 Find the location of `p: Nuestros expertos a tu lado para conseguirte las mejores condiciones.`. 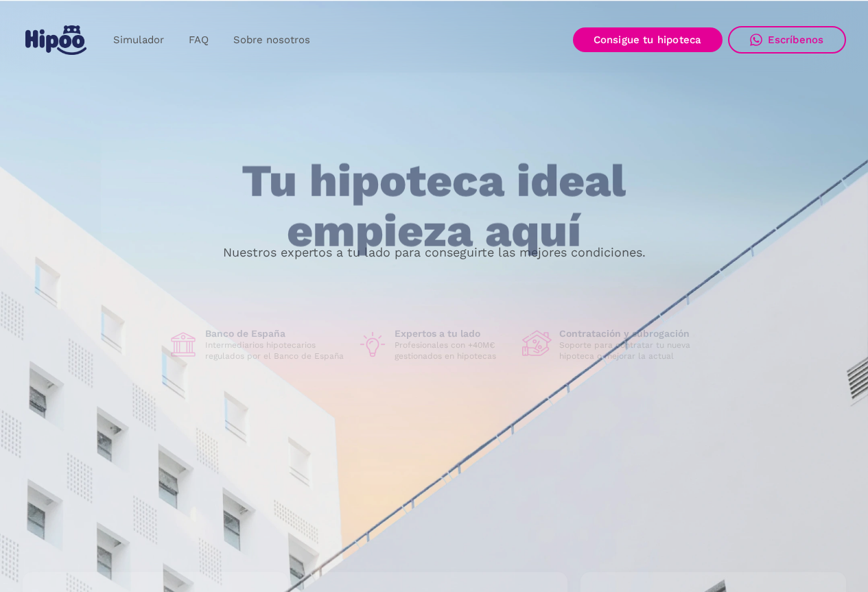

p: Nuestros expertos a tu lado para conseguirte las mejores condiciones. is located at coordinates (434, 253).